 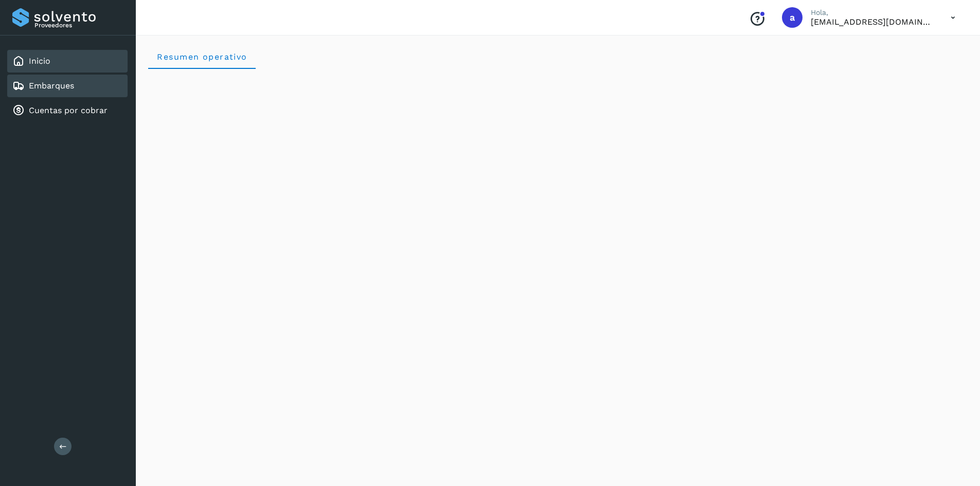 I want to click on span: Resumen operativo, so click(x=202, y=56).